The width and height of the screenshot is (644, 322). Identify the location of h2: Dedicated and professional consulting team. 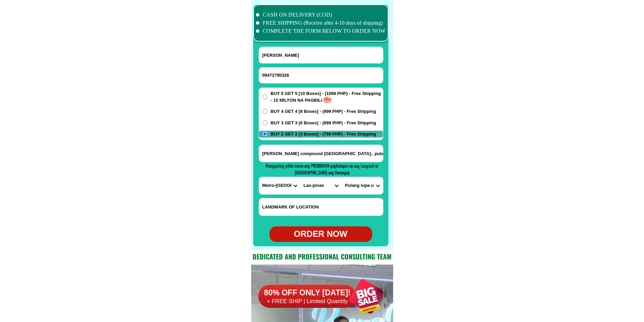
(322, 256).